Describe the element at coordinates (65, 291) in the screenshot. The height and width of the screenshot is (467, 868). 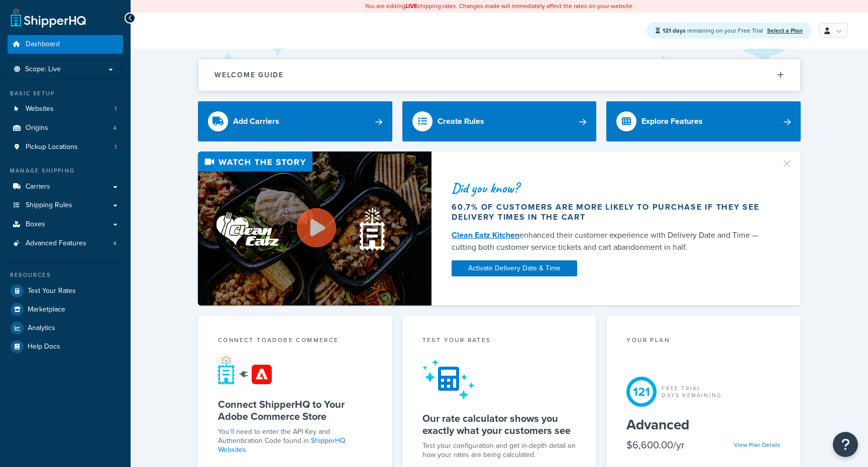
I see `a: Test Your Rates` at that location.